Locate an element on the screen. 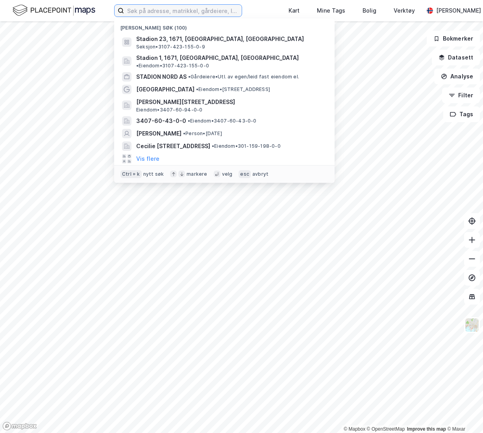 The width and height of the screenshot is (483, 433). div: esc is located at coordinates (245, 174).